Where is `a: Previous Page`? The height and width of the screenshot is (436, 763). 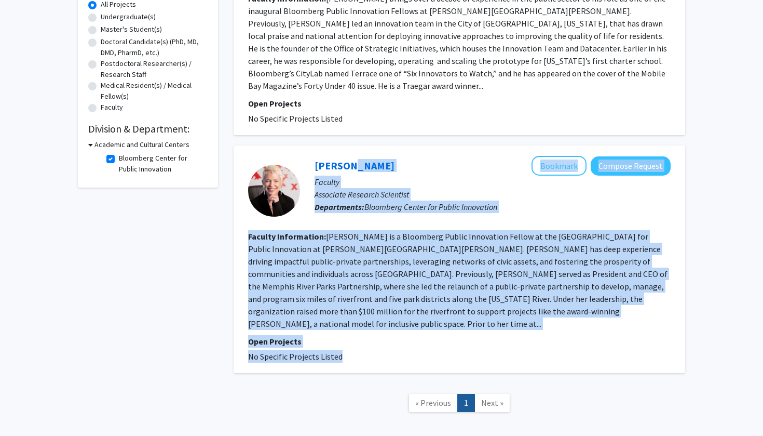
a: Previous Page is located at coordinates (433, 402).